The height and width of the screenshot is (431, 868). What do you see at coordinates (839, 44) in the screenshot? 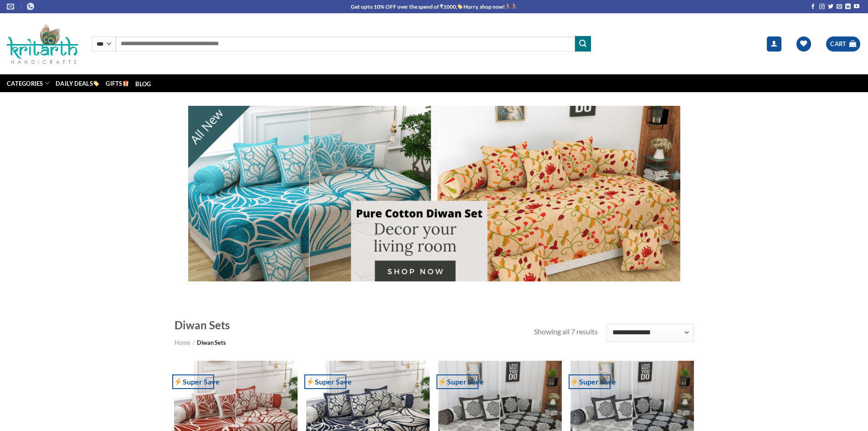
I see `span: Cart` at bounding box center [839, 44].